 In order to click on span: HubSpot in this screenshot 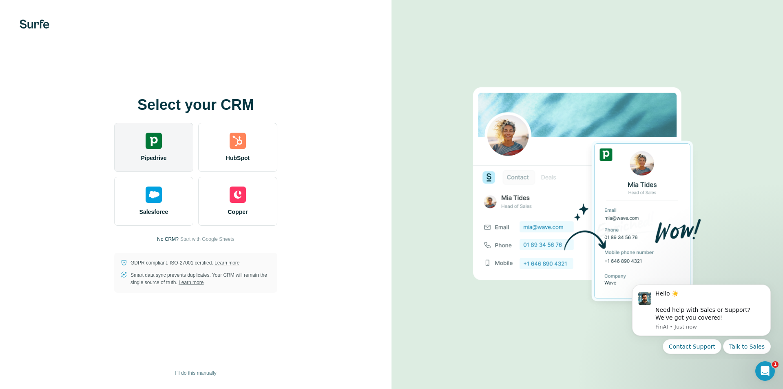, I will do `click(238, 158)`.